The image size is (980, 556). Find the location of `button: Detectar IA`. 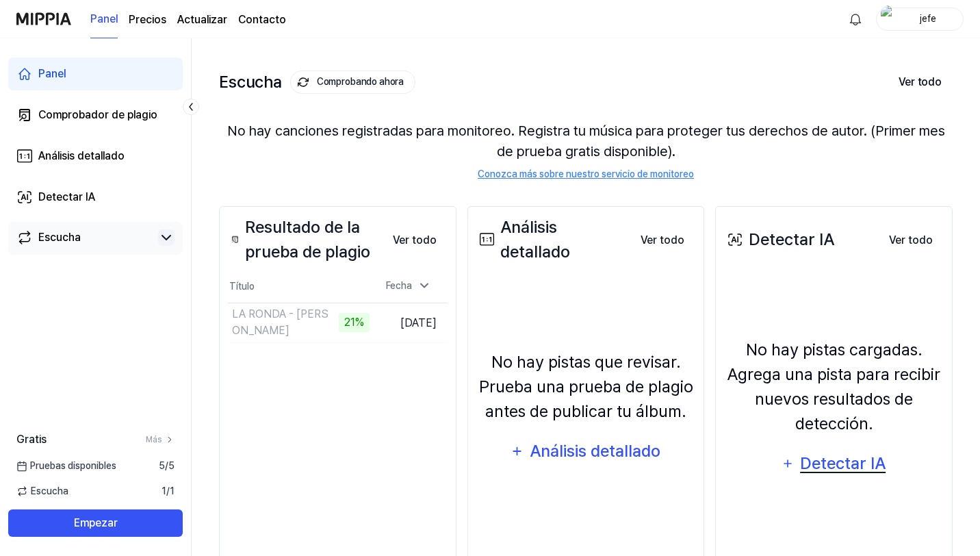

button: Detectar IA is located at coordinates (834, 464).